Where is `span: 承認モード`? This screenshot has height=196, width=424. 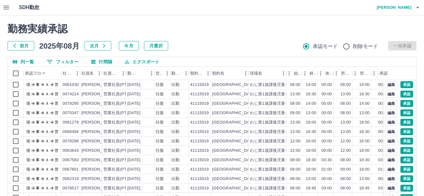
span: 承認モード is located at coordinates (325, 46).